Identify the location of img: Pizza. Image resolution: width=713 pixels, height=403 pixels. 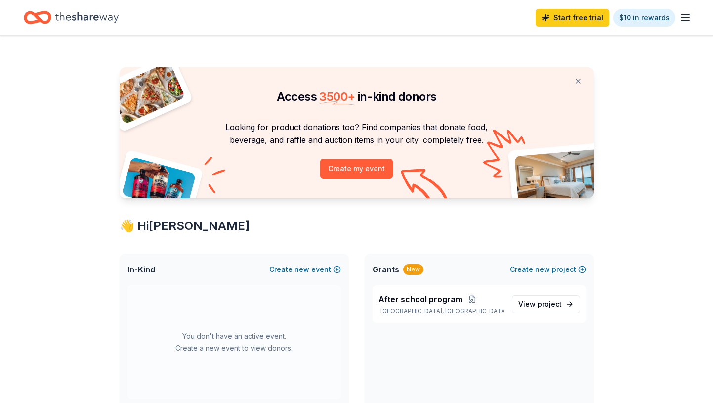
(147, 93).